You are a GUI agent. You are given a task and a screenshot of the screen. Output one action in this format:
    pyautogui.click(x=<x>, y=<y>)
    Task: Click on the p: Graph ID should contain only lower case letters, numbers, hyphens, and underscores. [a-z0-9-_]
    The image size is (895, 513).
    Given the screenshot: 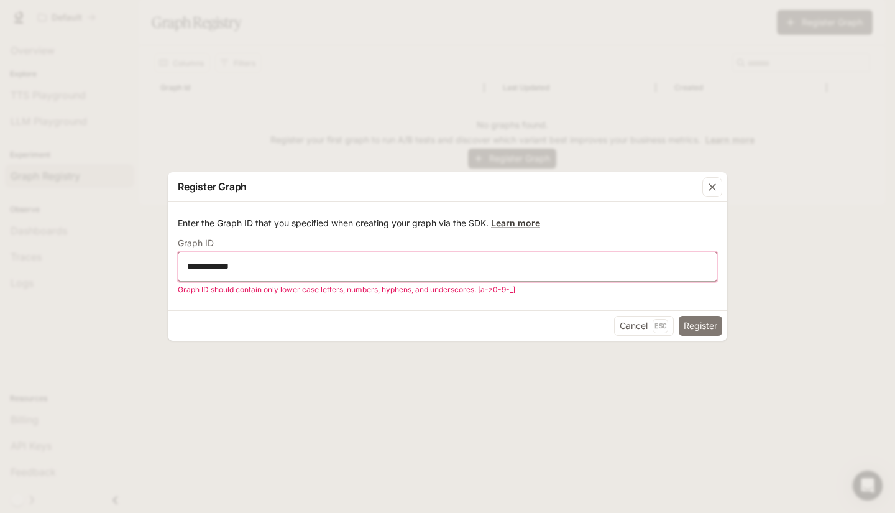 What is the action you would take?
    pyautogui.click(x=443, y=290)
    